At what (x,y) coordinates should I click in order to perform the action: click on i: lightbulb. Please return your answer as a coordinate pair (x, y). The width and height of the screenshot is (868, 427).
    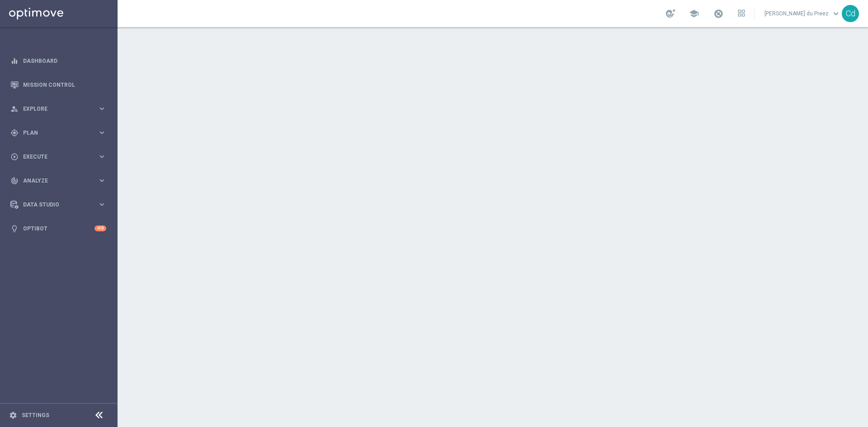
    Looking at the image, I should click on (14, 229).